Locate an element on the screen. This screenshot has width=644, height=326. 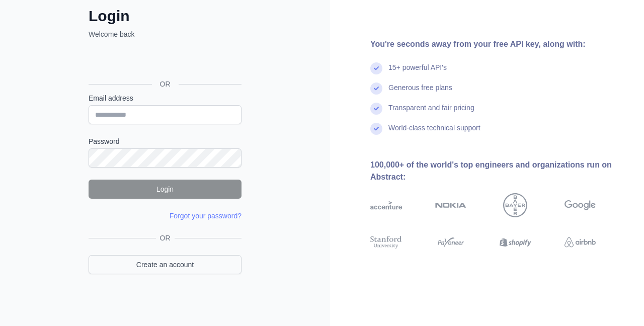
img: stanford university is located at coordinates (386, 242).